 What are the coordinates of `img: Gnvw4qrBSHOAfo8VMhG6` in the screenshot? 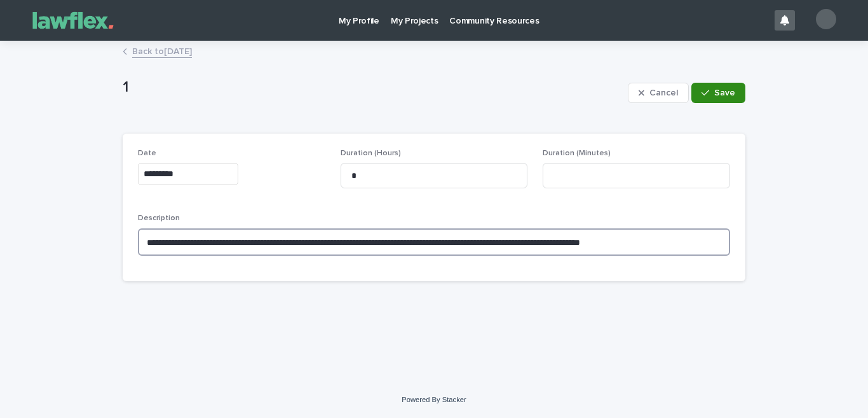 It's located at (73, 20).